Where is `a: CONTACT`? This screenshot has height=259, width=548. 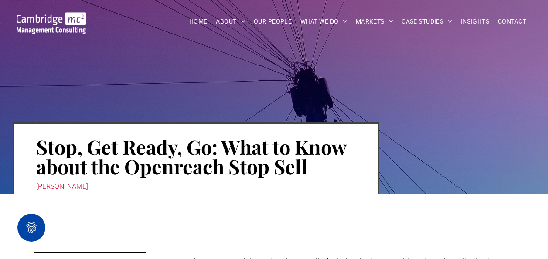 a: CONTACT is located at coordinates (512, 21).